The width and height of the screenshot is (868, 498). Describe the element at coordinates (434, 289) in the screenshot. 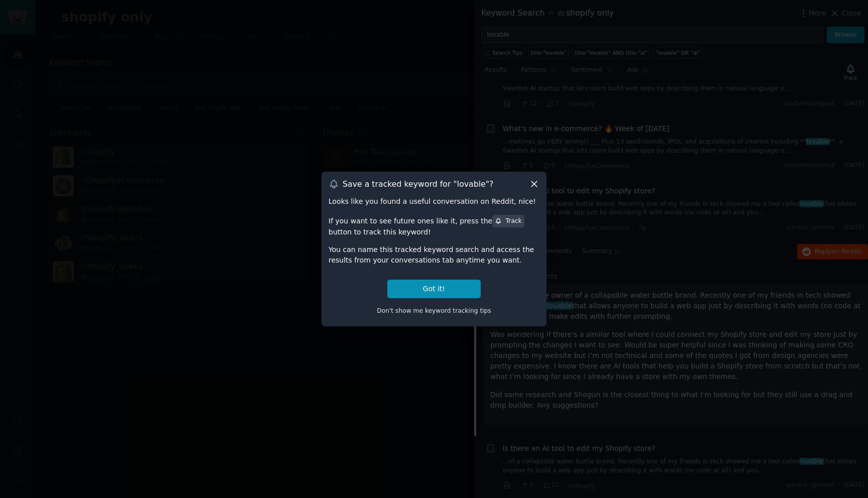

I see `button: Got it!` at that location.